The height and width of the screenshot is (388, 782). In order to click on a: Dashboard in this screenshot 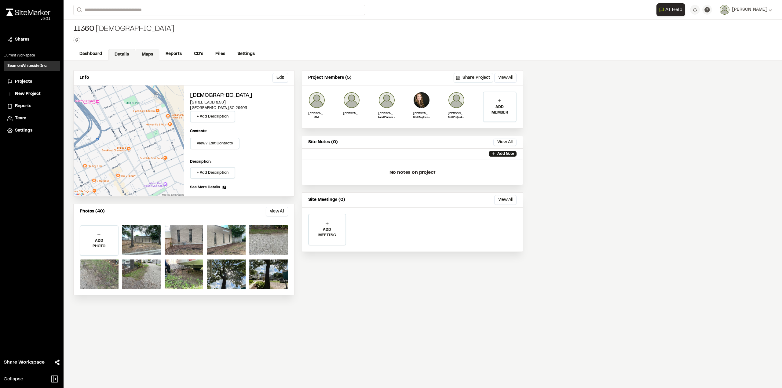, I will do `click(91, 54)`.